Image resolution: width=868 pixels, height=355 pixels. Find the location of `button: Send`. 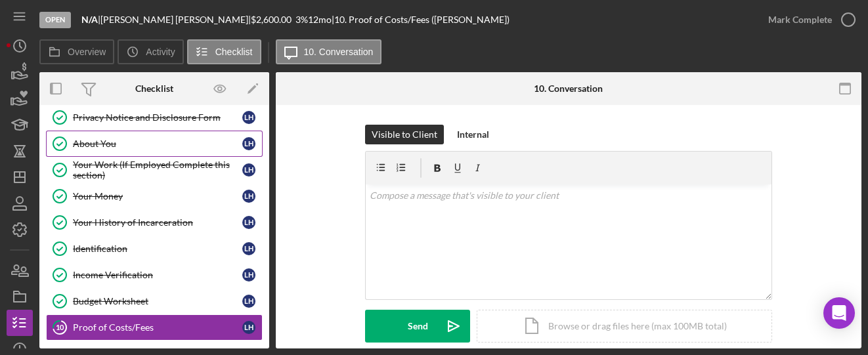

button: Send is located at coordinates (417, 327).